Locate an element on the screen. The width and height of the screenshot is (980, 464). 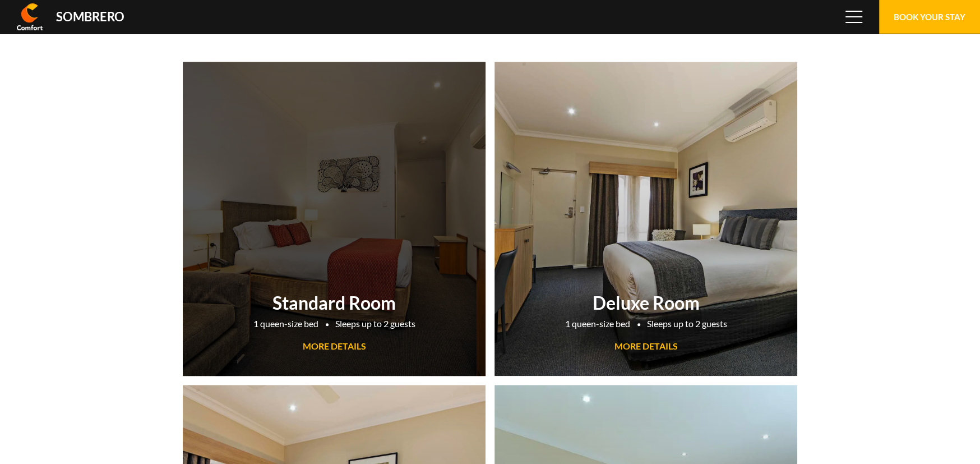
div: Sombrero is located at coordinates (90, 17).